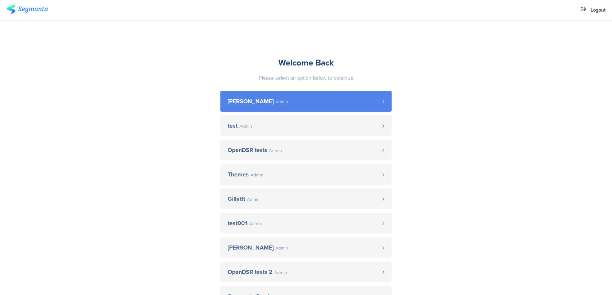 The height and width of the screenshot is (295, 612). I want to click on span: Logout, so click(597, 10).